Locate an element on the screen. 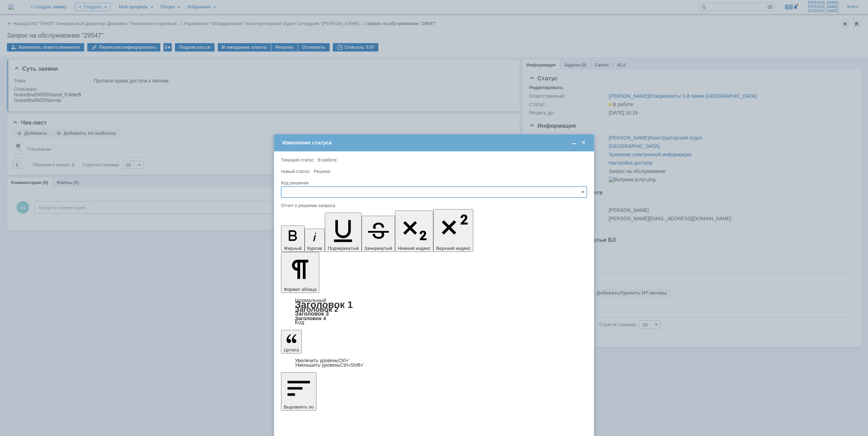  label: Текущий статус: is located at coordinates (298, 160).